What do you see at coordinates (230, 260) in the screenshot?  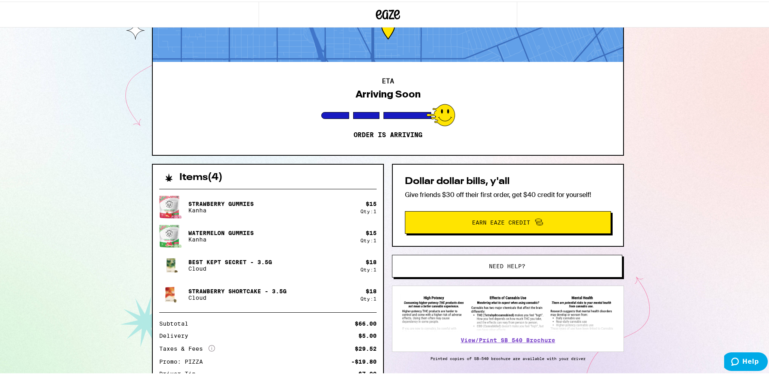 I see `p: Best Kept Secret - 3.5g` at bounding box center [230, 260].